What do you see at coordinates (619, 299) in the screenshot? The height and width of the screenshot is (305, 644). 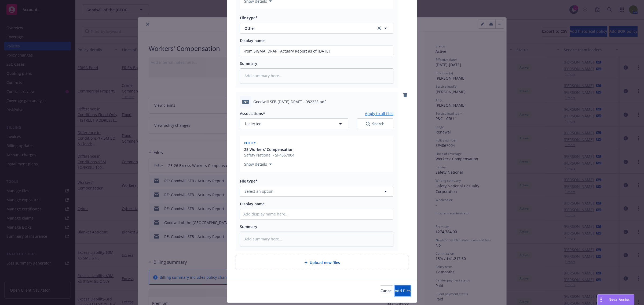 I see `span: Nova Assist` at bounding box center [619, 299].